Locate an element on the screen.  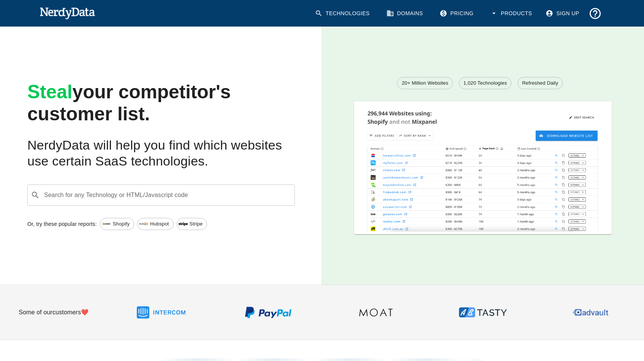
a: Hubspot is located at coordinates (155, 224).